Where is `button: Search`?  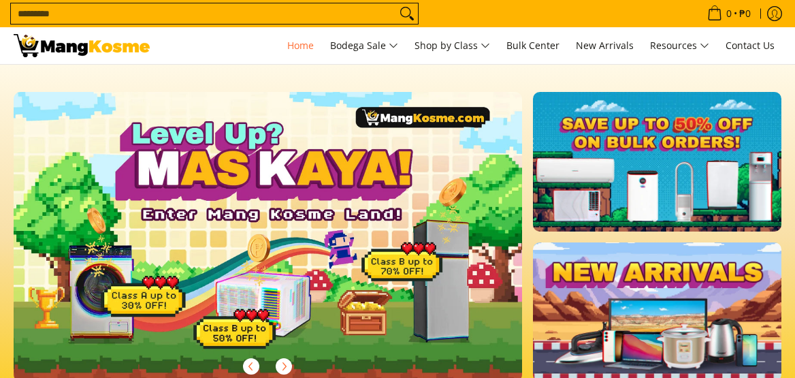 button: Search is located at coordinates (407, 14).